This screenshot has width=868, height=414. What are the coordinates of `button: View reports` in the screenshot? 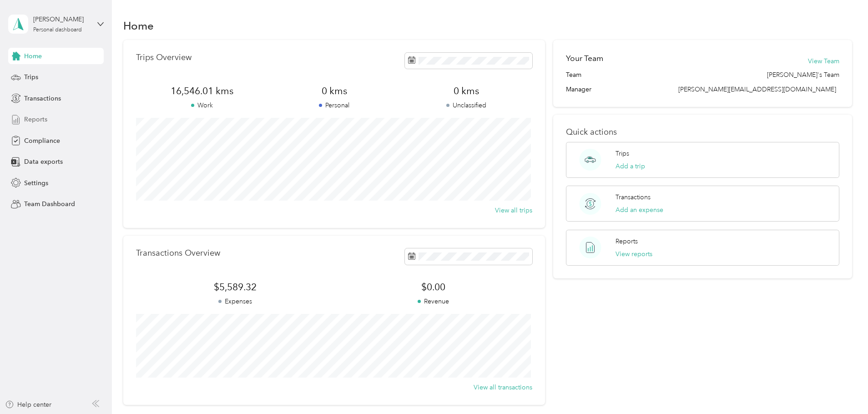 It's located at (633, 254).